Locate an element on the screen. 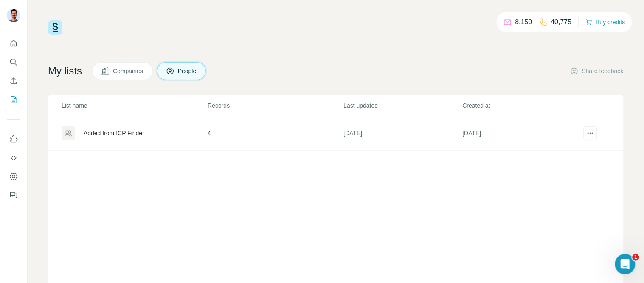 The width and height of the screenshot is (644, 283). span: 1 is located at coordinates (637, 257).